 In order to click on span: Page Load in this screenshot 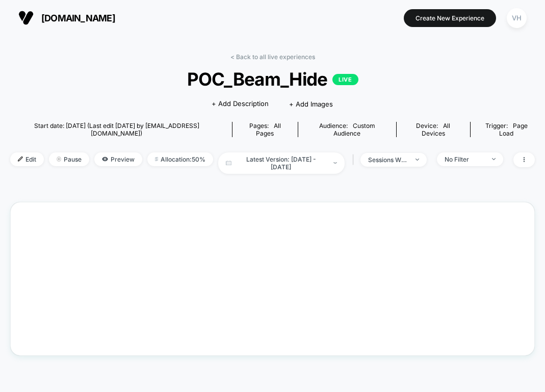, I will do `click(513, 129)`.